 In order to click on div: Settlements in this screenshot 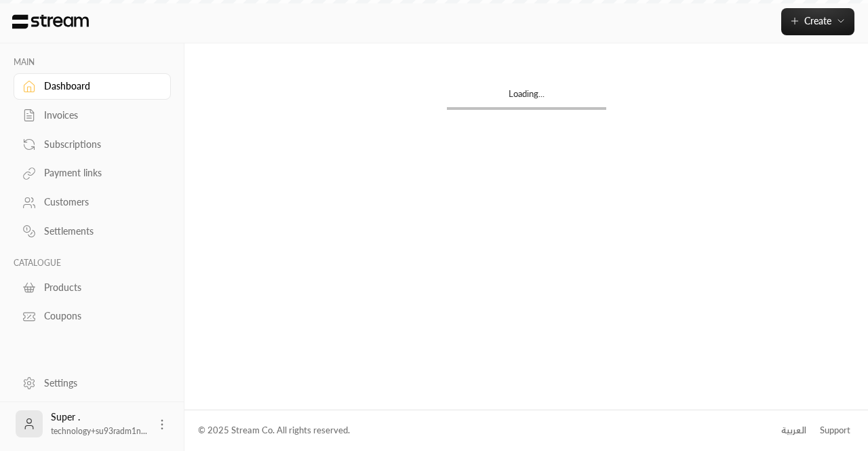, I will do `click(99, 231)`.